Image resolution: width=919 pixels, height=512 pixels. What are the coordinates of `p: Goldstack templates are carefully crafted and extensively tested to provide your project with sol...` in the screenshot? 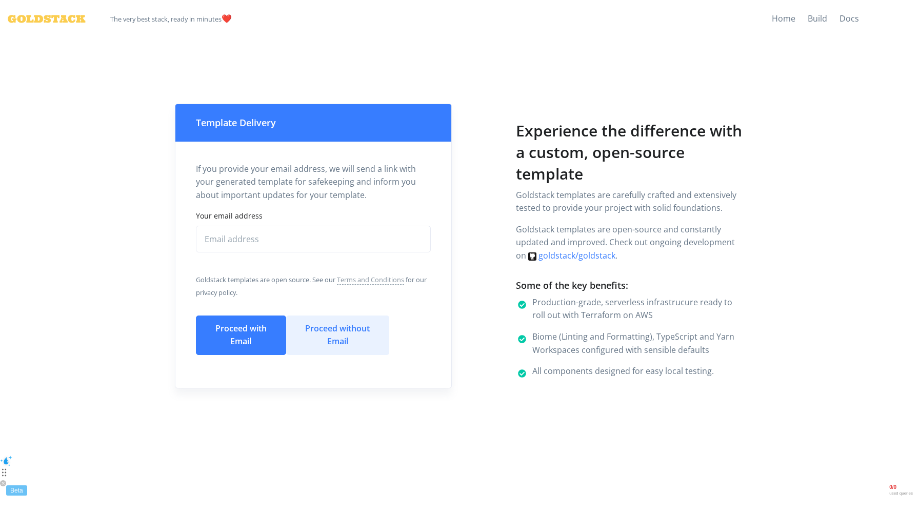 It's located at (630, 202).